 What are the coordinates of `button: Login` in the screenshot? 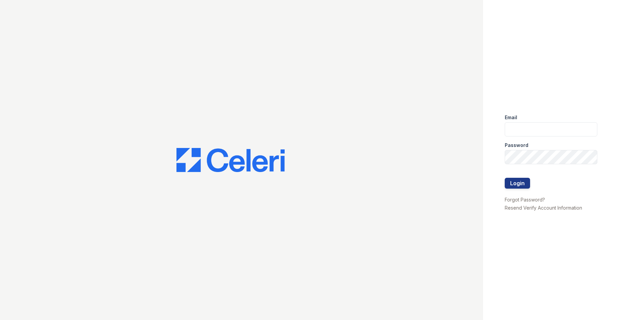 It's located at (517, 183).